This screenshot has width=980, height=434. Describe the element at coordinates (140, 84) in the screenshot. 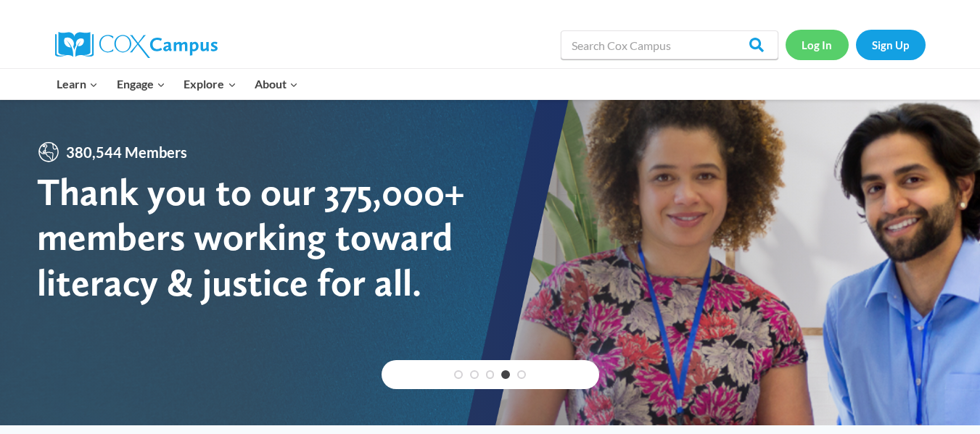

I see `button: Child menu of Engage` at that location.